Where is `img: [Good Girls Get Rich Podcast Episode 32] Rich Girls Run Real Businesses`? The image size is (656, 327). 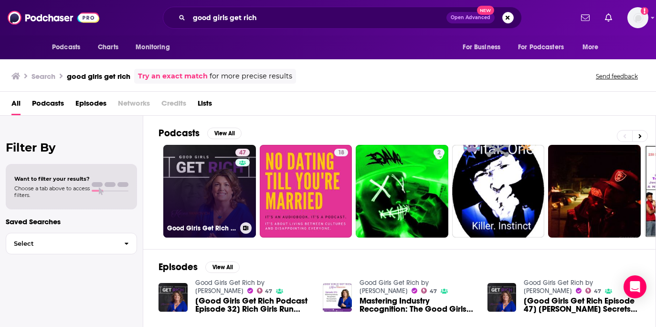
img: [Good Girls Get Rich Podcast Episode 32] Rich Girls Run Real Businesses is located at coordinates (173, 297).